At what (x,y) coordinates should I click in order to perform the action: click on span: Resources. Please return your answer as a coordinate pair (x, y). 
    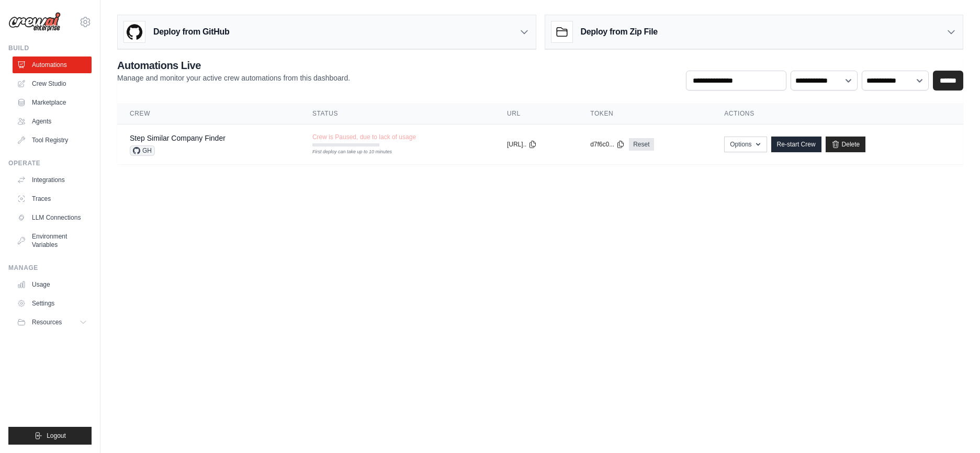
    Looking at the image, I should click on (47, 322).